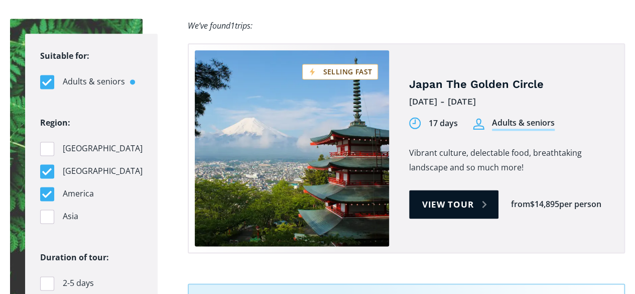 This screenshot has height=294, width=635. I want to click on div: per person, so click(581, 204).